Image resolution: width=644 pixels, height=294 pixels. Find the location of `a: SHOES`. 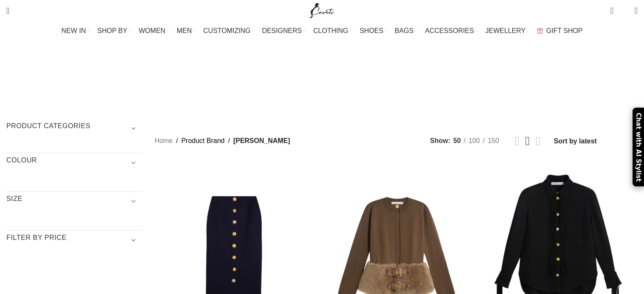

a: SHOES is located at coordinates (372, 31).